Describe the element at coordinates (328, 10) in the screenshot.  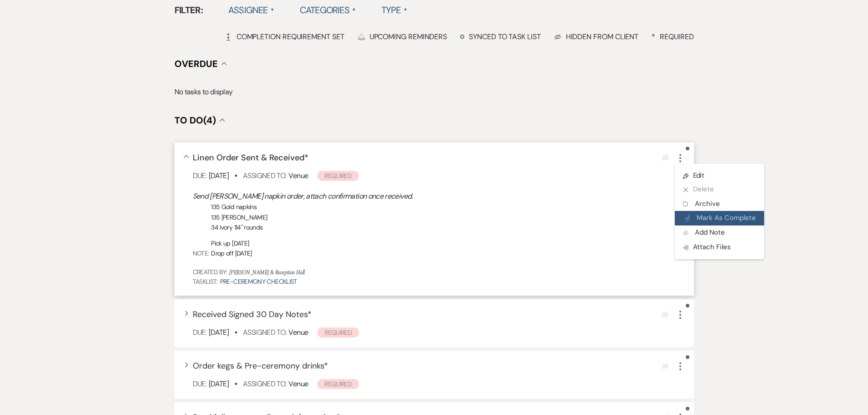
I see `label: Categories` at that location.